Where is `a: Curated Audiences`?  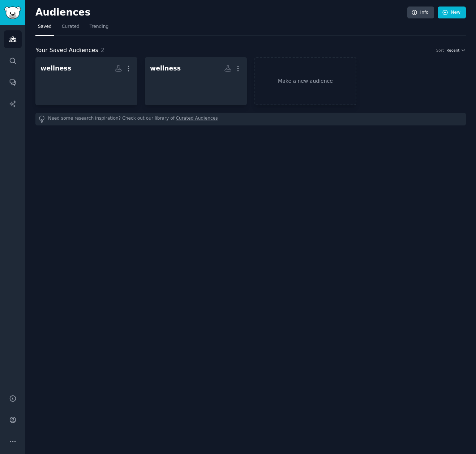 a: Curated Audiences is located at coordinates (197, 119).